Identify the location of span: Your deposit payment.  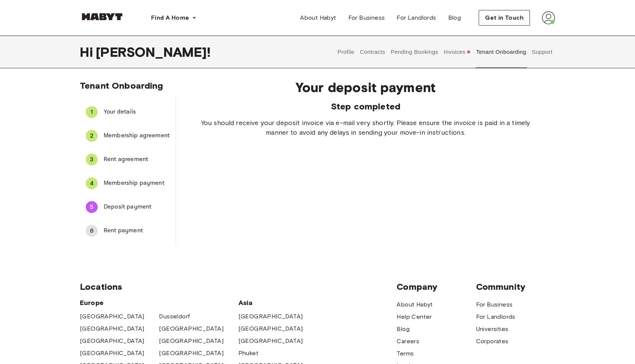
(366, 87).